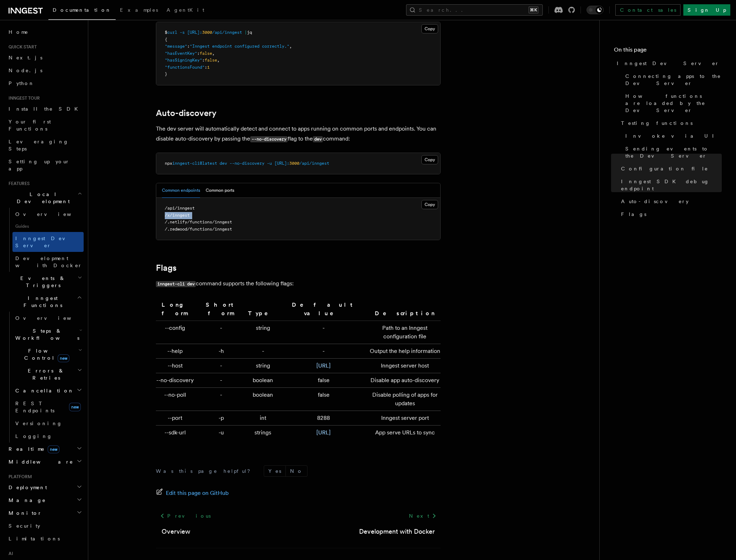 This screenshot has height=560, width=736. Describe the element at coordinates (24, 513) in the screenshot. I see `span: Monitor` at that location.